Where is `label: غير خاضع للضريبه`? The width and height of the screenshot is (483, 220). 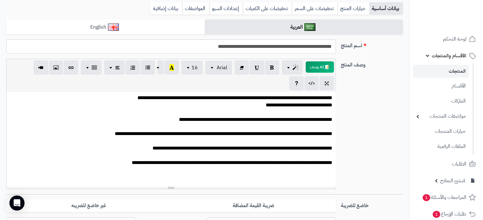
label: غير خاضع للضريبه is located at coordinates (89, 205).